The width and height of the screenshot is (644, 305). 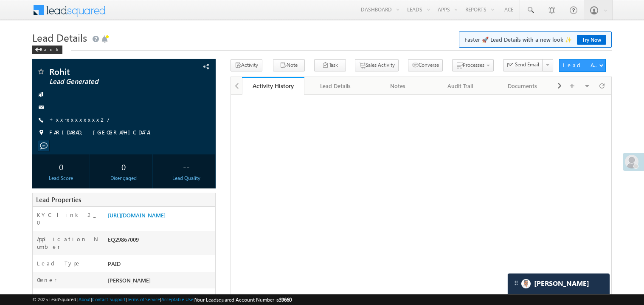 I want to click on label: Owner, so click(x=47, y=280).